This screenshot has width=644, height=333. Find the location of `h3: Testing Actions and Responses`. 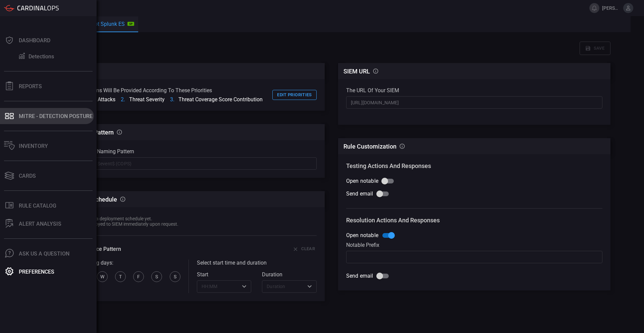

h3: Testing Actions and Responses is located at coordinates (474, 165).